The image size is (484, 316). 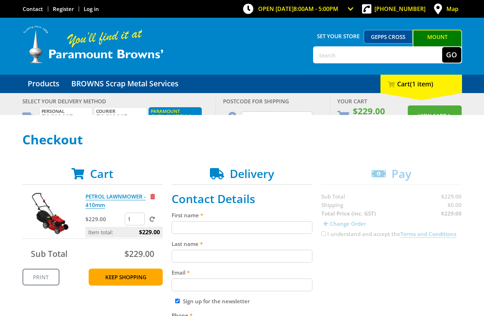 What do you see at coordinates (242, 199) in the screenshot?
I see `h2: Contact Details` at bounding box center [242, 199].